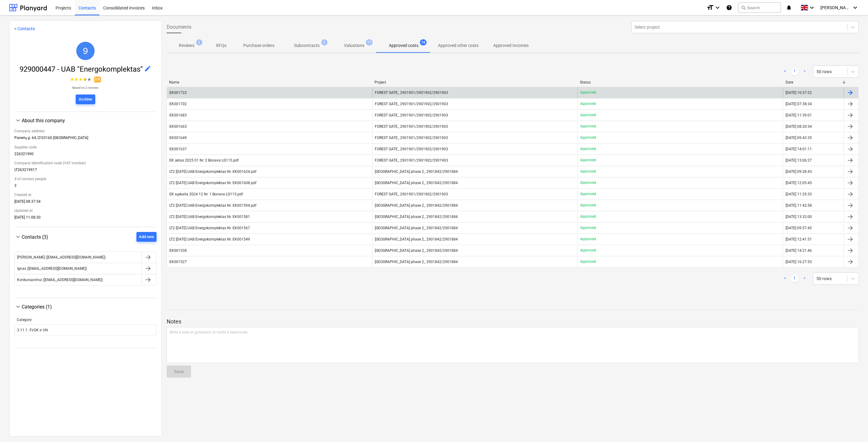 The image size is (868, 442). I want to click on span: keyboard_arrow_down, so click(18, 237).